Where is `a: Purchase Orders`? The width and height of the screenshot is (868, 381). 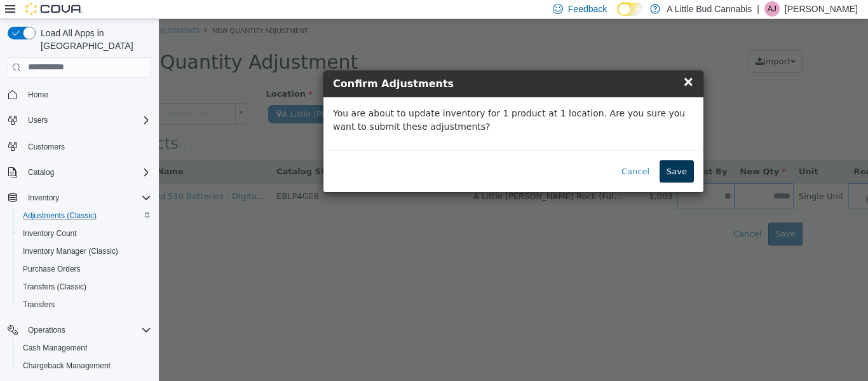 a: Purchase Orders is located at coordinates (52, 270).